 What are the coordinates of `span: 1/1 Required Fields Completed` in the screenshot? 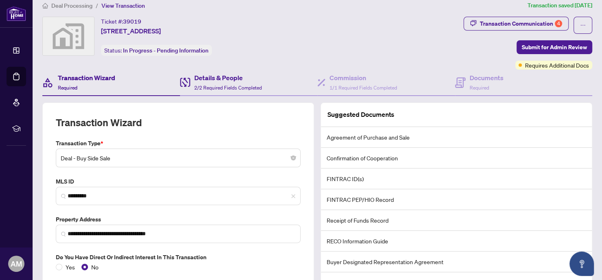 It's located at (363, 88).